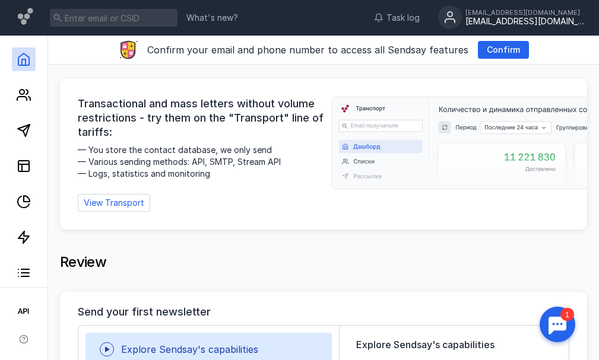 The height and width of the screenshot is (360, 599). What do you see at coordinates (212, 18) in the screenshot?
I see `a: What's new?` at bounding box center [212, 18].